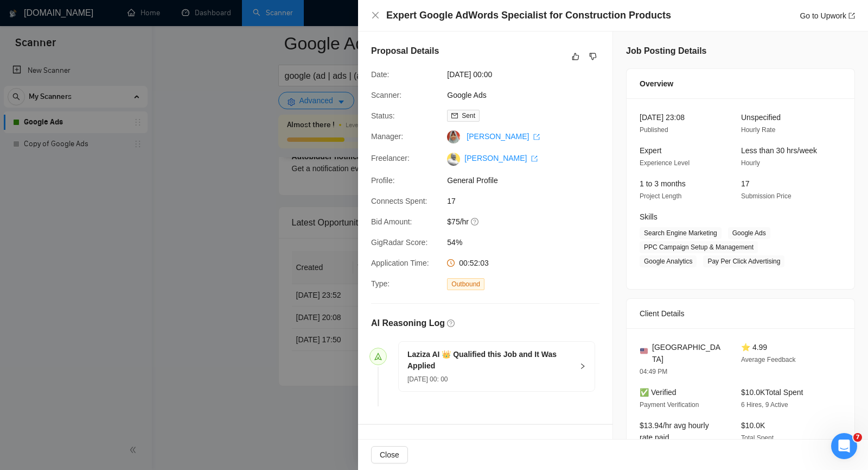 The height and width of the screenshot is (470, 868). I want to click on span: Payment Verification, so click(669, 405).